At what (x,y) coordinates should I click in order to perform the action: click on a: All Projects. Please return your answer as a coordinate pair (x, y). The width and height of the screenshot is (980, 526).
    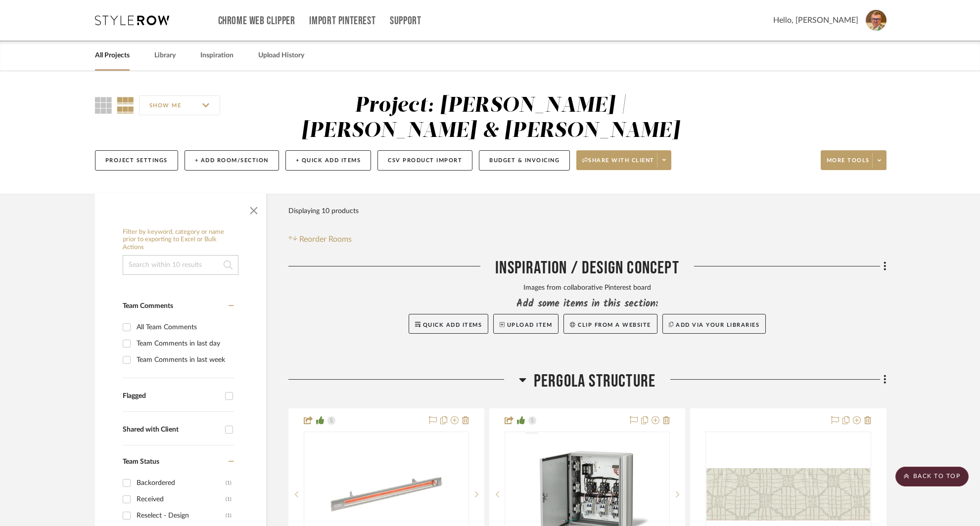
    Looking at the image, I should click on (112, 56).